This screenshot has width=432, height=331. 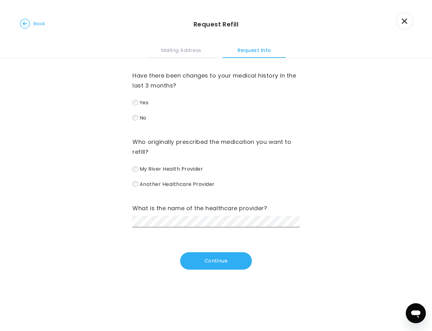 What do you see at coordinates (171, 169) in the screenshot?
I see `span: My River Health Provider` at bounding box center [171, 169].